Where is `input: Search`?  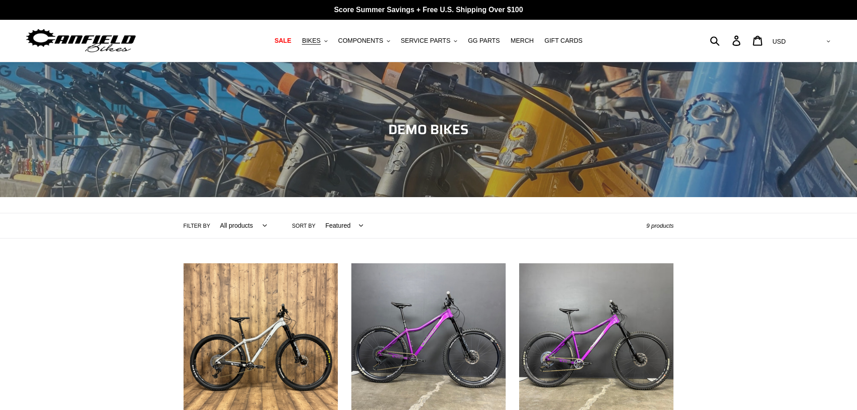
input: Search is located at coordinates (726, 40).